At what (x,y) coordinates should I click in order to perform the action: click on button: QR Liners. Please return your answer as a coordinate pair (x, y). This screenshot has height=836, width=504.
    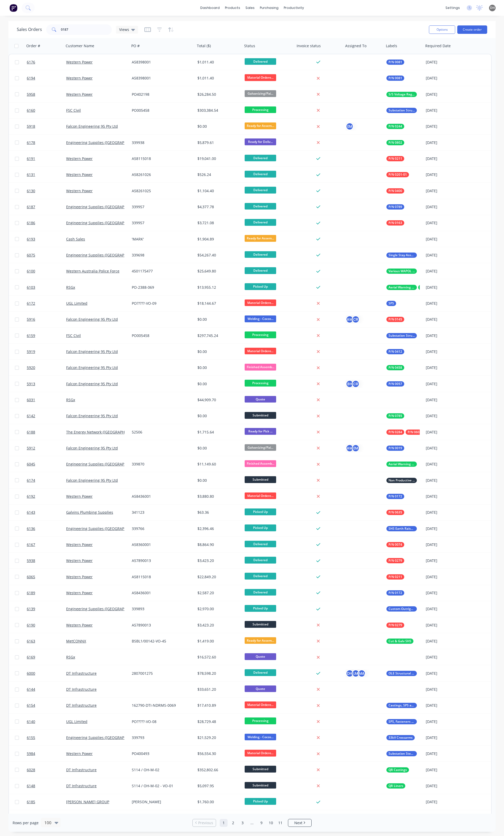
    Looking at the image, I should click on (395, 786).